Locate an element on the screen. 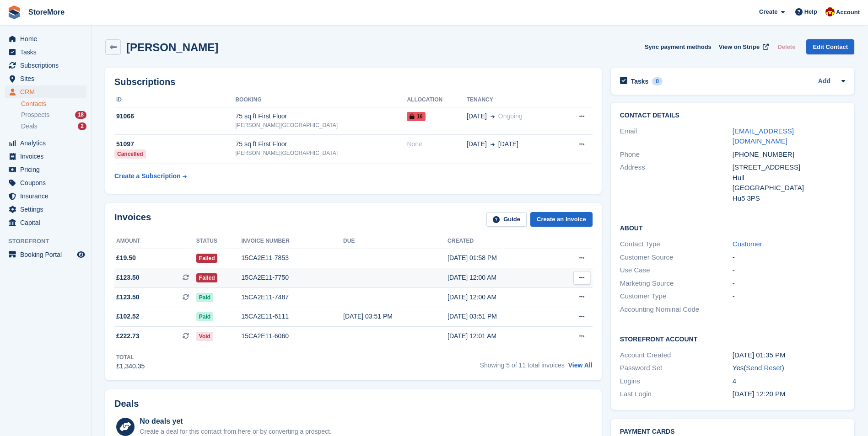 The height and width of the screenshot is (436, 868). a: Guide is located at coordinates (506, 220).